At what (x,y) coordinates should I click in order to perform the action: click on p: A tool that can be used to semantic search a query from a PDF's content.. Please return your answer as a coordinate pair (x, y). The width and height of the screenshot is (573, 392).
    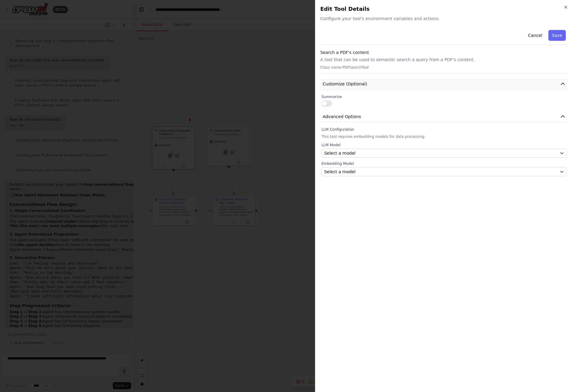
    Looking at the image, I should click on (444, 59).